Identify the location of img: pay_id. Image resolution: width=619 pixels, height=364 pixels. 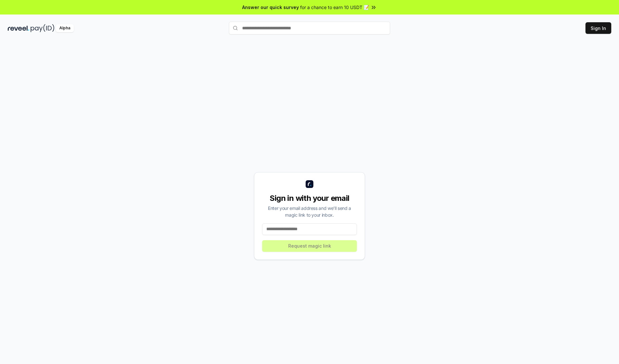
(42, 28).